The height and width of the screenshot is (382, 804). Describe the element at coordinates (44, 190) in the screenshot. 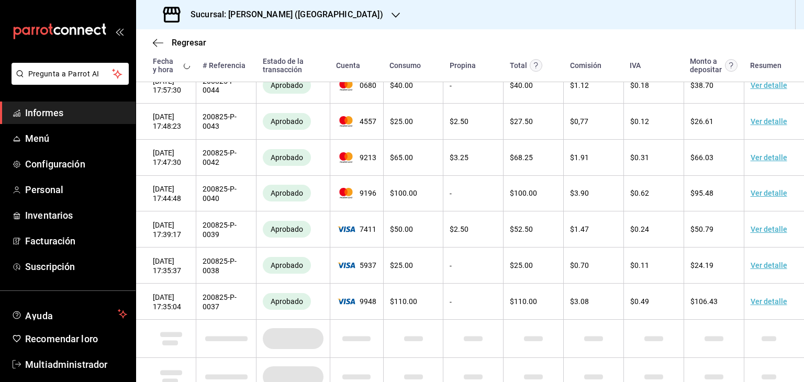

I see `font: Personal` at that location.